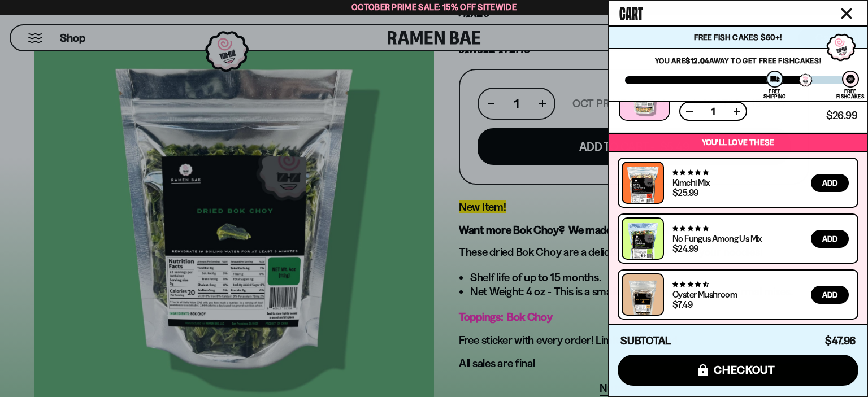 This screenshot has width=868, height=397. I want to click on h4: Subtotal, so click(645, 341).